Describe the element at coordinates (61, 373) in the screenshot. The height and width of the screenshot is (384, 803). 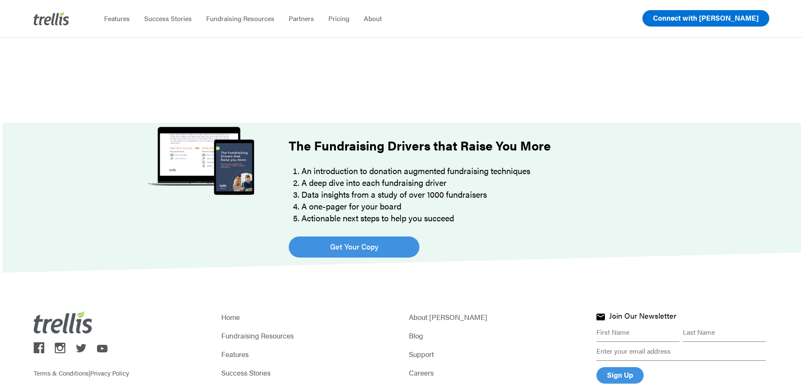
I see `a: Terms & Conditions` at that location.